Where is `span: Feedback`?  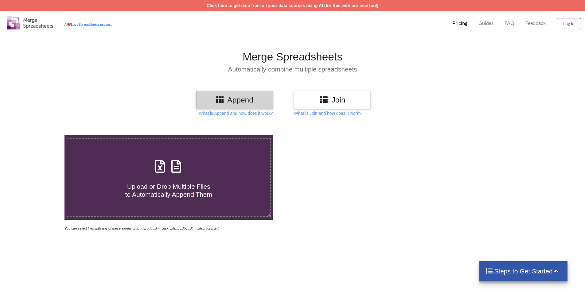 span: Feedback is located at coordinates (536, 23).